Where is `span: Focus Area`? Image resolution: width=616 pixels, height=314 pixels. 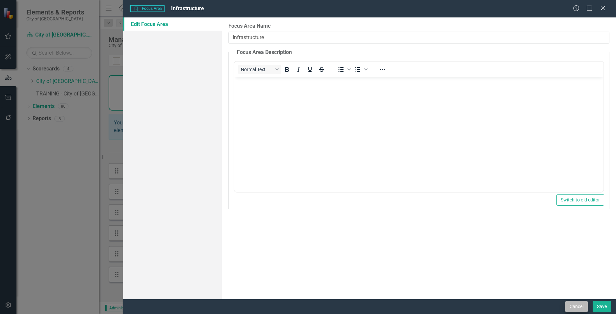
span: Focus Area is located at coordinates (147, 9).